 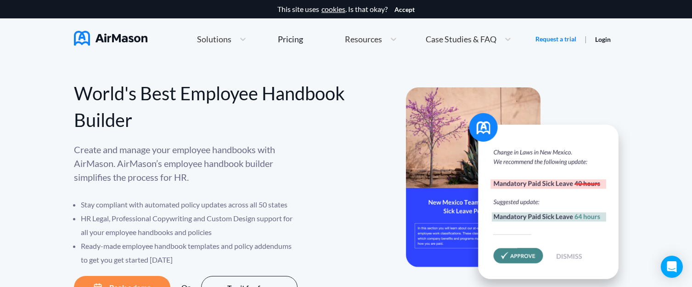 What do you see at coordinates (290, 39) in the screenshot?
I see `div: Pricing` at bounding box center [290, 39].